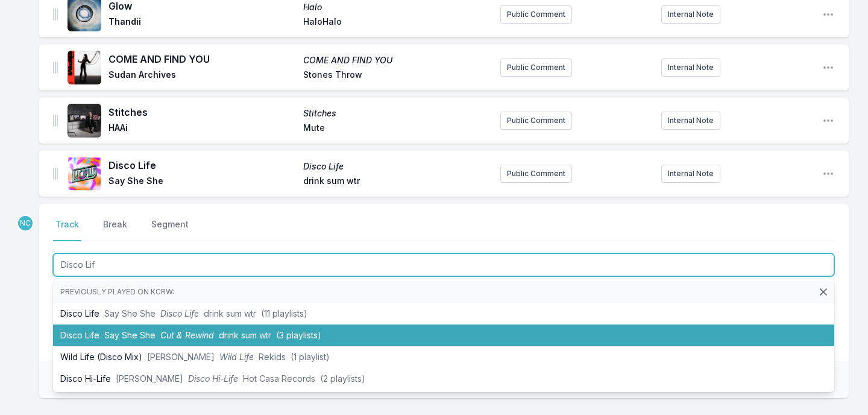  What do you see at coordinates (444, 264) in the screenshot?
I see `input: Track Title` at bounding box center [444, 264].